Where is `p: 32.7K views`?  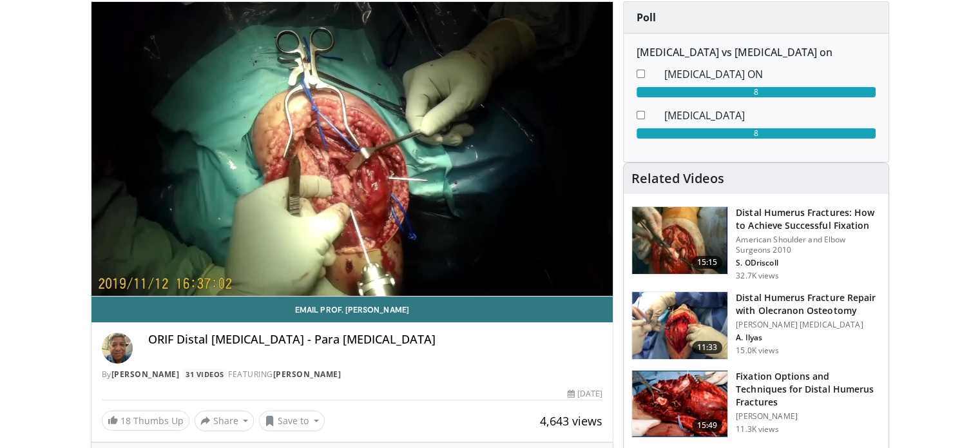 p: 32.7K views is located at coordinates (757, 276).